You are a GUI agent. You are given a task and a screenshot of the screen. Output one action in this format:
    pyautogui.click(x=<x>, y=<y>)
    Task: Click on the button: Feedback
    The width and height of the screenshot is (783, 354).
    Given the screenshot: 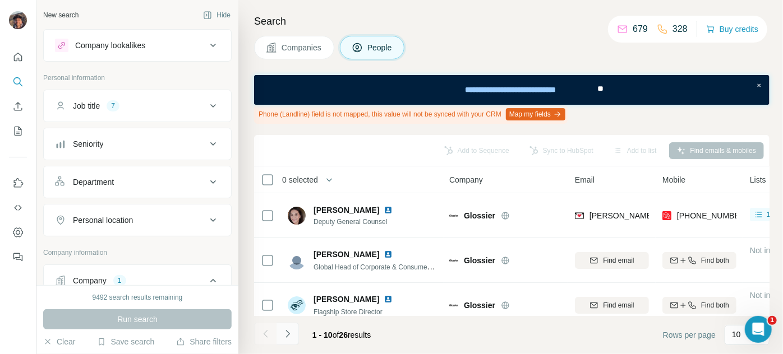 What is the action you would take?
    pyautogui.click(x=18, y=257)
    